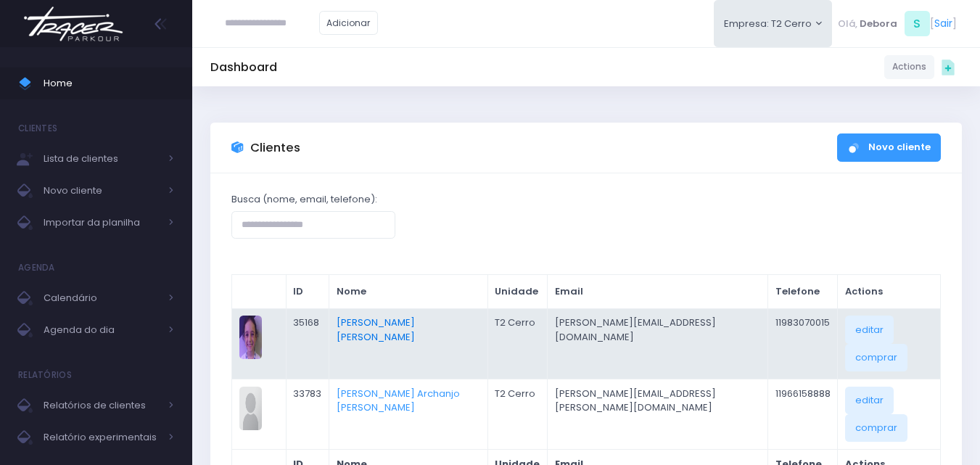 The width and height of the screenshot is (980, 465). Describe the element at coordinates (307, 413) in the screenshot. I see `td: 33783` at that location.